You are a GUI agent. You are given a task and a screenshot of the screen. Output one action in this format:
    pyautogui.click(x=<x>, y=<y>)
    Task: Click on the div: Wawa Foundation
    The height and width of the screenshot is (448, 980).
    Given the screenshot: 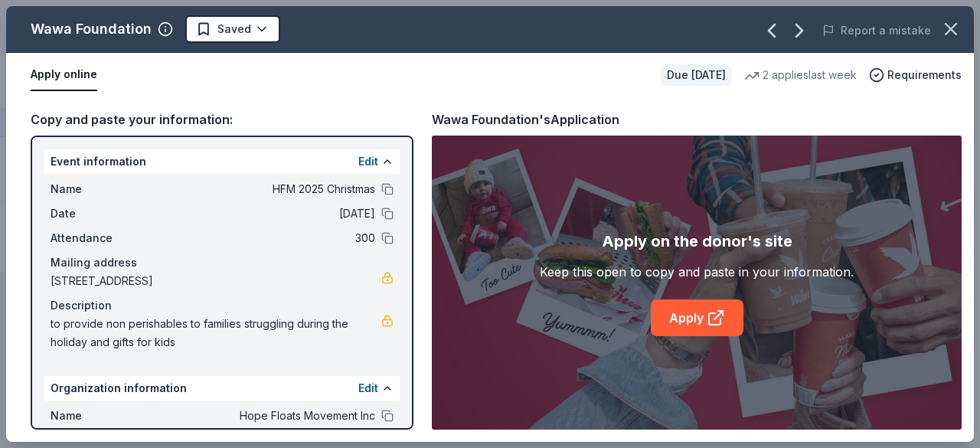 What is the action you would take?
    pyautogui.click(x=91, y=29)
    